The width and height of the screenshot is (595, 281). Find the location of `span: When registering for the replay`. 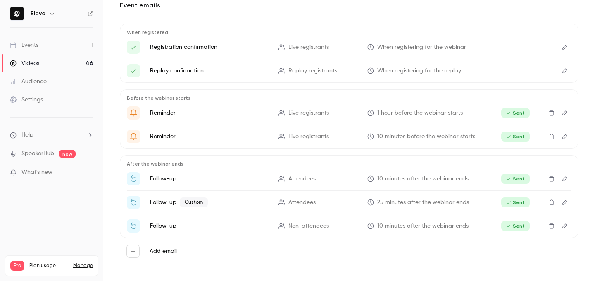

span: When registering for the replay is located at coordinates (419, 71).